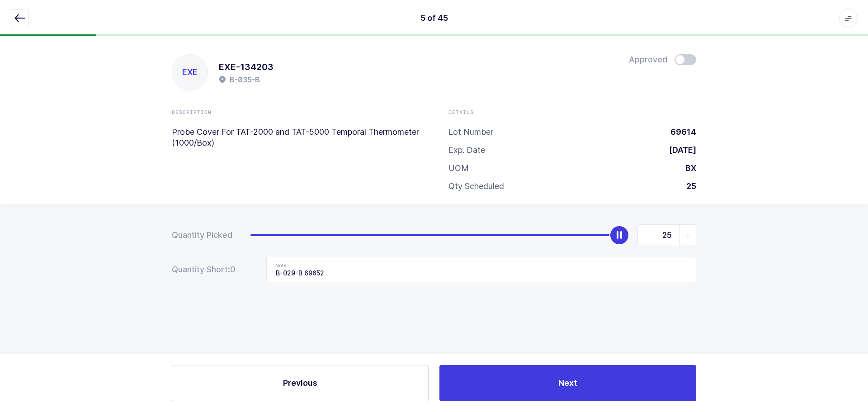 Image resolution: width=868 pixels, height=412 pixels. I want to click on input: Note, so click(481, 270).